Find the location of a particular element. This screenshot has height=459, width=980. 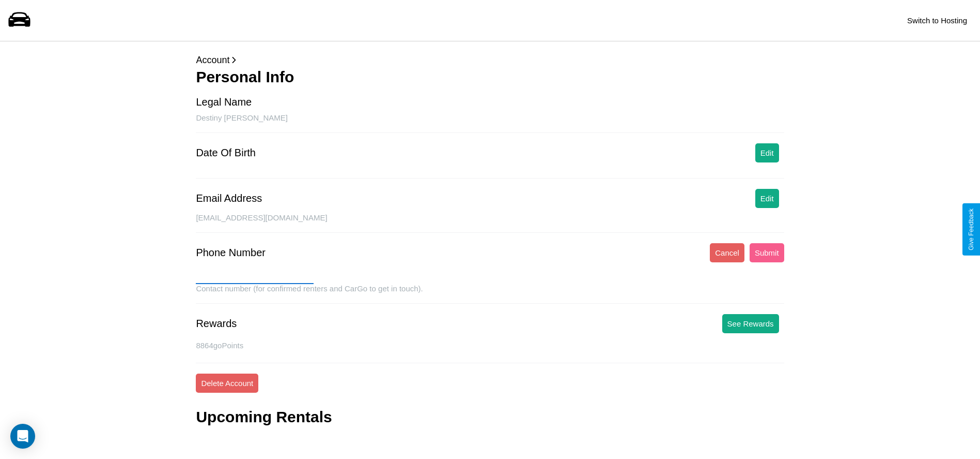

div: Phone Number is located at coordinates (231, 253).